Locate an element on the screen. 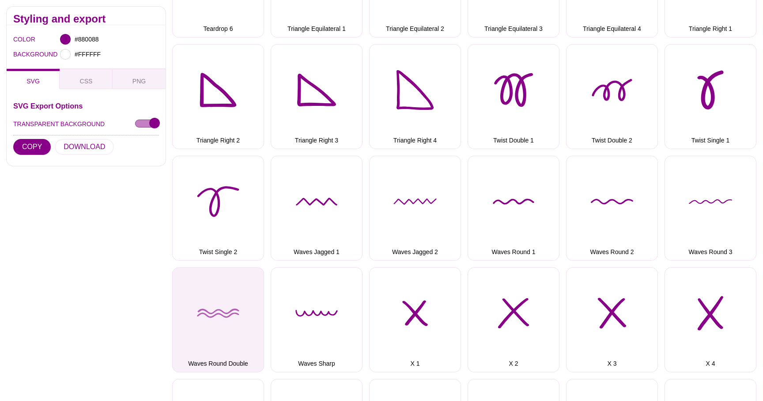 The image size is (763, 401). button: Twist Double 1 is located at coordinates (513, 97).